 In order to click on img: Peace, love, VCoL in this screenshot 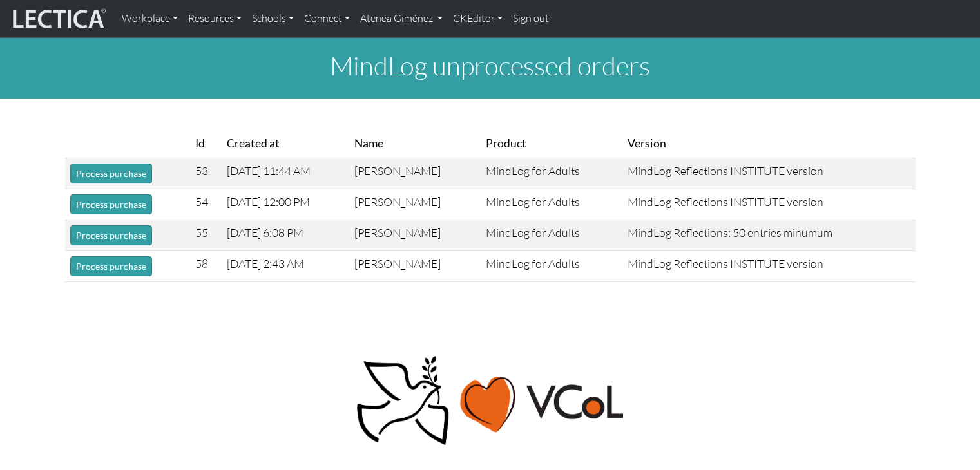, I will do `click(490, 401)`.